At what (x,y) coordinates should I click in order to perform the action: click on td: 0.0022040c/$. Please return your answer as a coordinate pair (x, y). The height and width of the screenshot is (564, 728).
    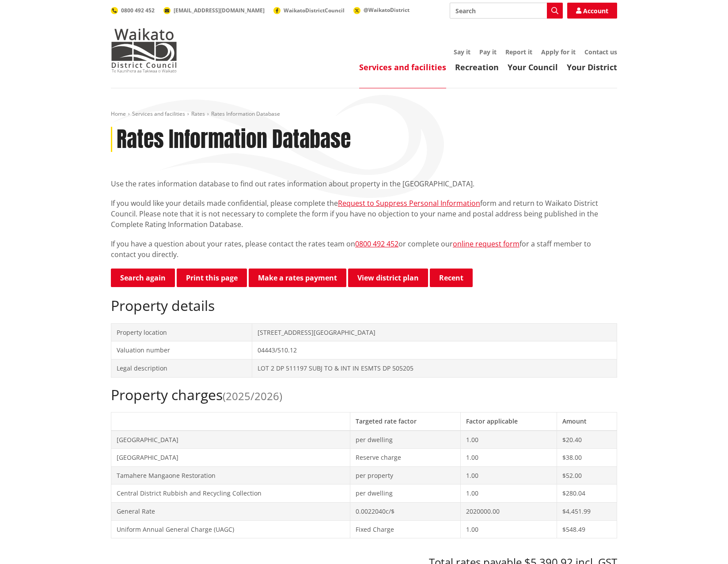
    Looking at the image, I should click on (405, 511).